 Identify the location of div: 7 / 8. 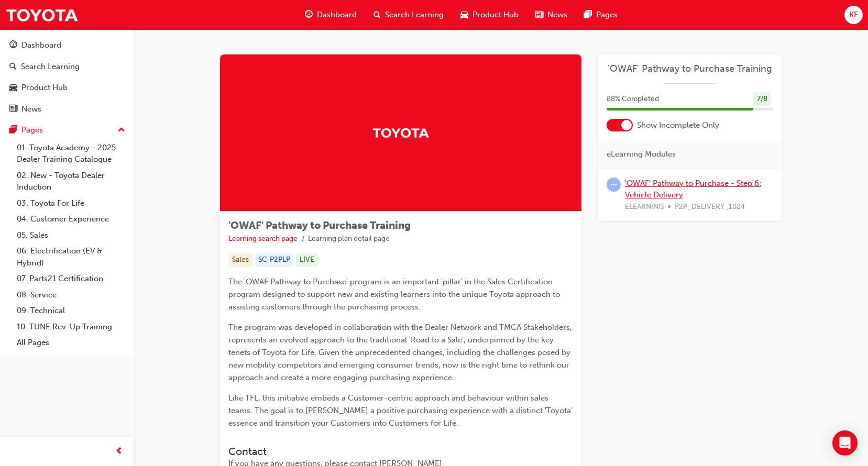
(762, 99).